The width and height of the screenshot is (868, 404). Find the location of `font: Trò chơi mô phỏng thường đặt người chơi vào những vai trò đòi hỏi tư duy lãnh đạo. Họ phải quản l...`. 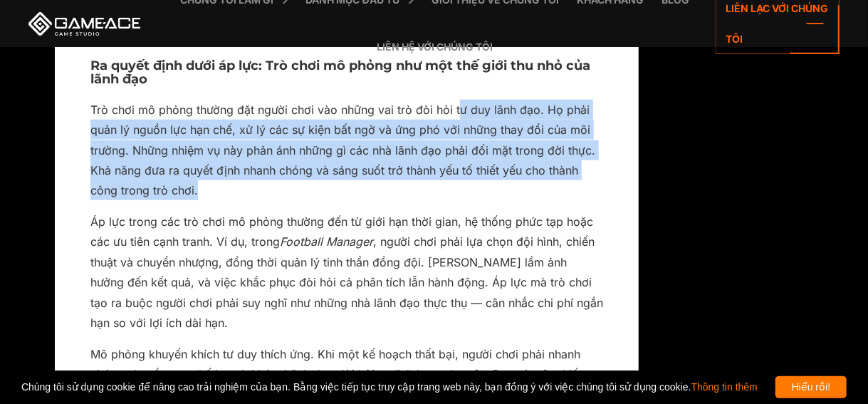

font: Trò chơi mô phỏng thường đặt người chơi vào những vai trò đòi hỏi tư duy lãnh đạo. Họ phải quản l... is located at coordinates (343, 150).